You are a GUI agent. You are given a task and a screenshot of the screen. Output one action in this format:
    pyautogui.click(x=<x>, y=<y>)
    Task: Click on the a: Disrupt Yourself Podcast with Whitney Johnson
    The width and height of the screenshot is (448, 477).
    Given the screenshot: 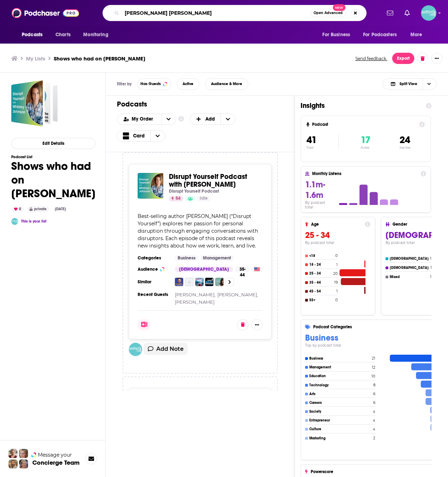 What is the action you would take?
    pyautogui.click(x=151, y=185)
    